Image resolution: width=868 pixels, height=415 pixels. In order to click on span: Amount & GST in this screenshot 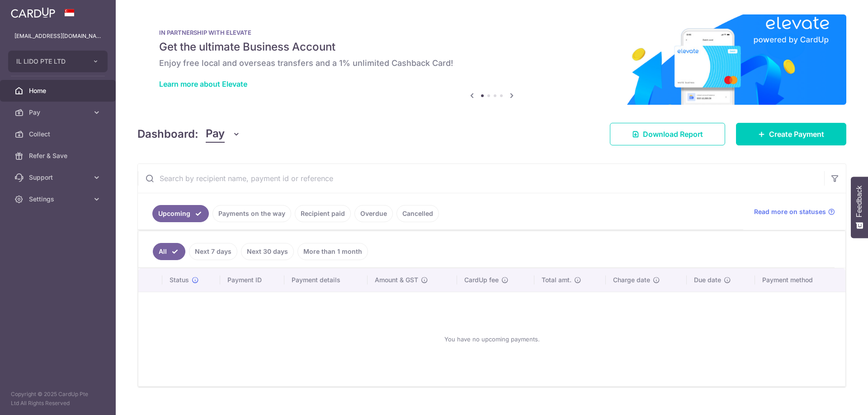, I will do `click(396, 280)`.